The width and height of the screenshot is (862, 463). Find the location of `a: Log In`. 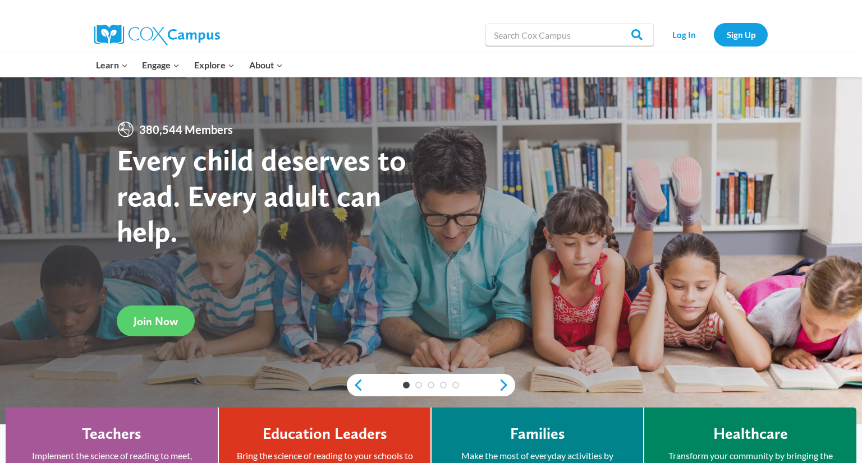

a: Log In is located at coordinates (683, 34).